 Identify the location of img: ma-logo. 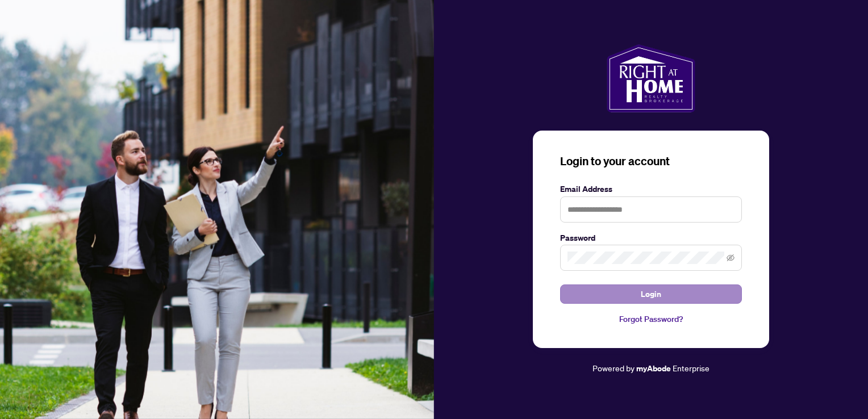
(651, 79).